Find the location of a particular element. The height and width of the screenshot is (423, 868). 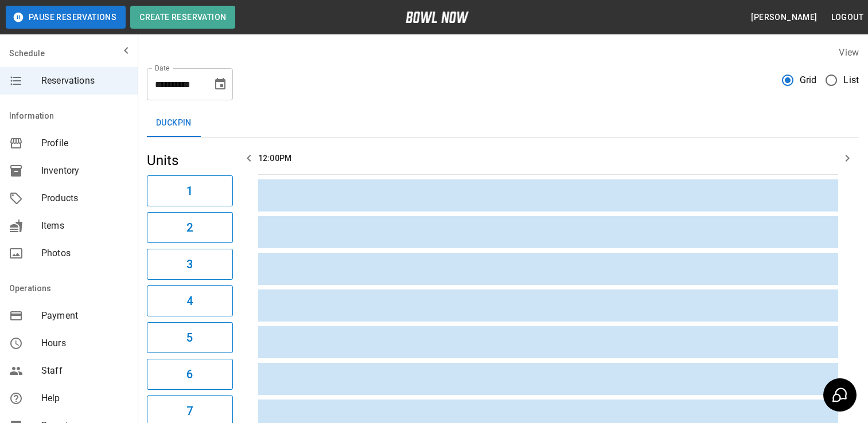

h6: 3 is located at coordinates (190, 264).